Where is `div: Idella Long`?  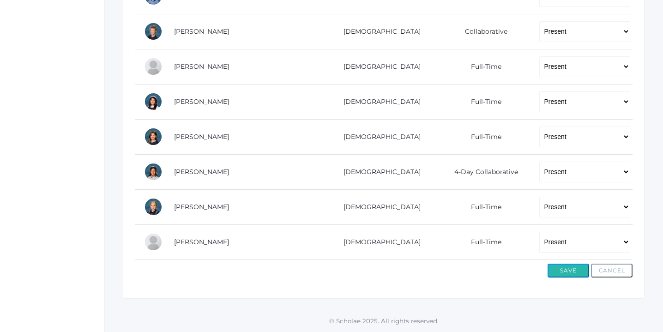
div: Idella Long is located at coordinates (153, 31).